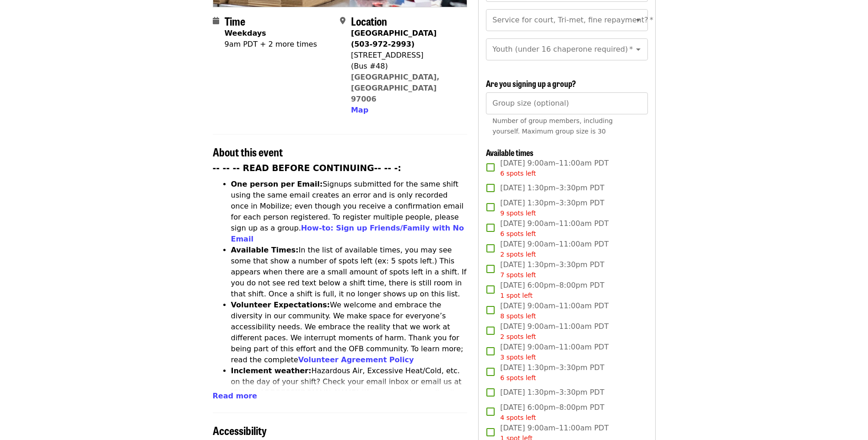  I want to click on span: Map, so click(360, 110).